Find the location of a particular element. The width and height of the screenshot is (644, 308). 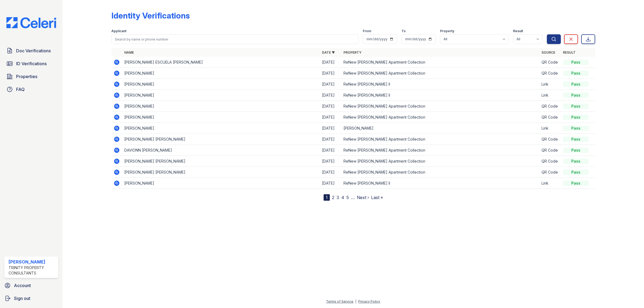

span: Sign out is located at coordinates (22, 299).